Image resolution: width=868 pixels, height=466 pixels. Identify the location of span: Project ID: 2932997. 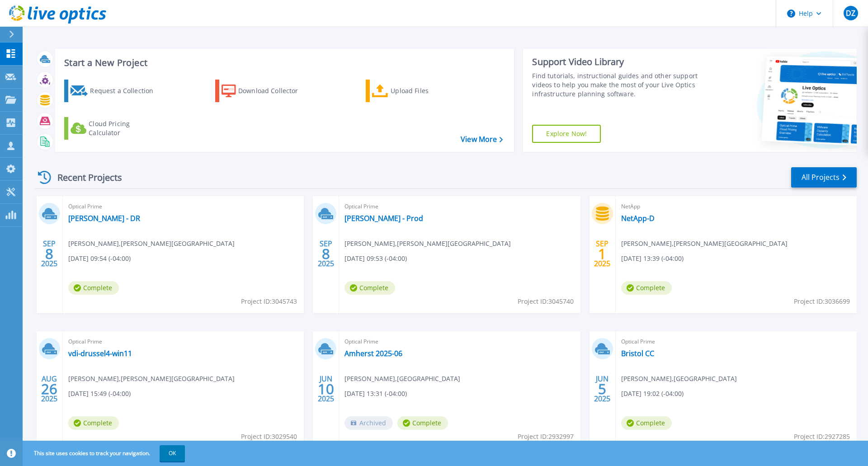
(545, 437).